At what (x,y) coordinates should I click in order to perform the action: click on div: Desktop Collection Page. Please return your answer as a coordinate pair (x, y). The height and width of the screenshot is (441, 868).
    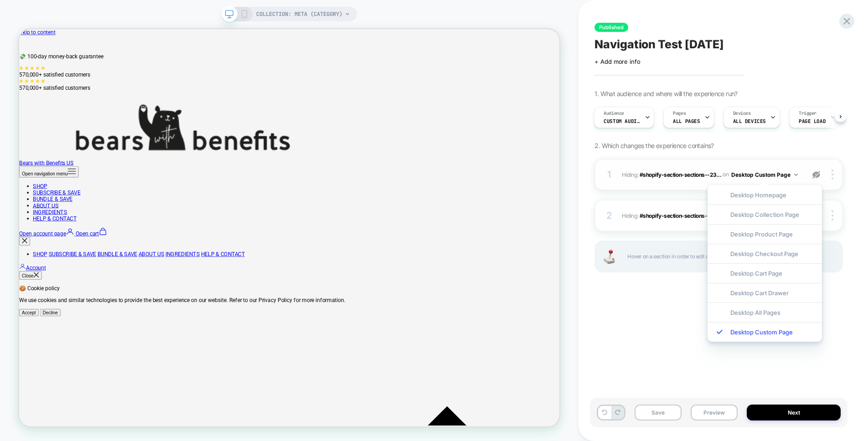
    Looking at the image, I should click on (764, 214).